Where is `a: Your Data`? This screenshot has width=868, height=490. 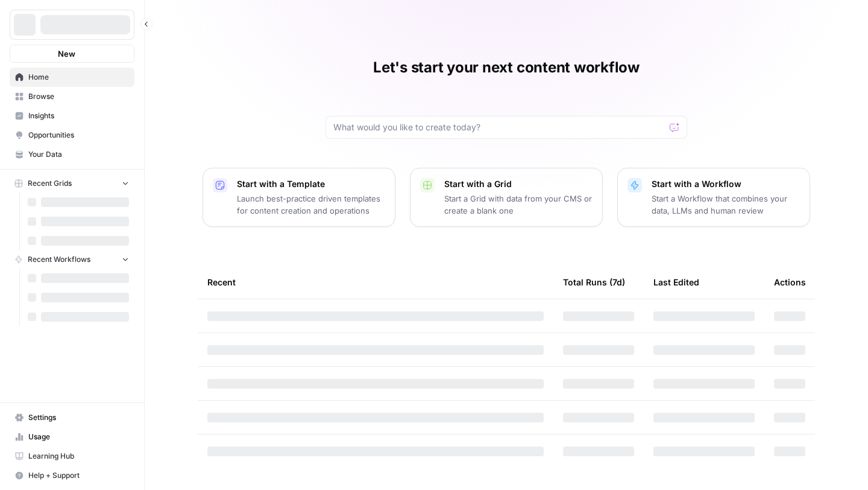
a: Your Data is located at coordinates (72, 154).